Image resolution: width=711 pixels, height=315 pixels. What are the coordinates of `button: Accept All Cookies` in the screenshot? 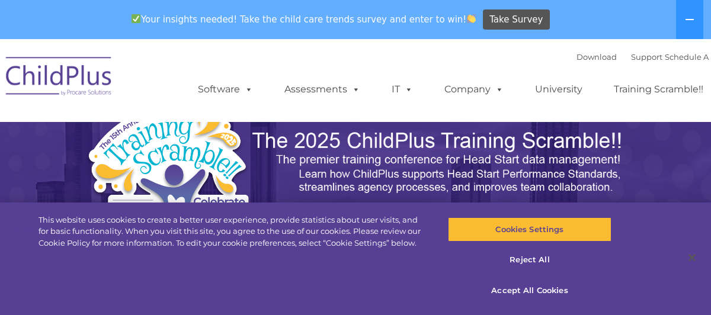 It's located at (530, 291).